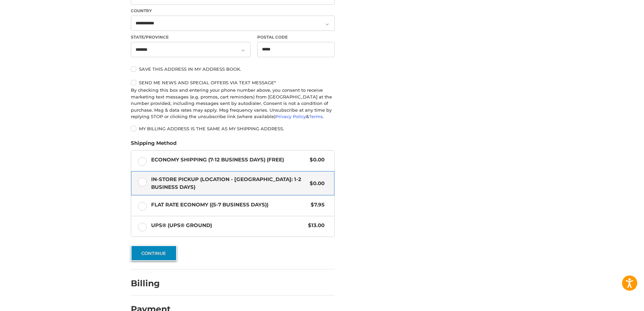  Describe the element at coordinates (233, 104) in the screenshot. I see `div: By checking this box and entering your phone number above, you consent to receive marketing text ...` at that location.